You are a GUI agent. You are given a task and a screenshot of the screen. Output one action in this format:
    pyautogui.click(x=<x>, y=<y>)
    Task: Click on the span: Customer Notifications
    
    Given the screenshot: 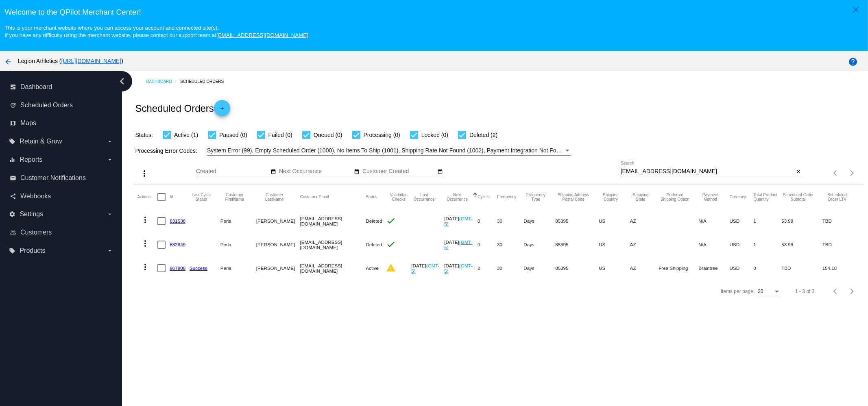 What is the action you would take?
    pyautogui.click(x=53, y=178)
    